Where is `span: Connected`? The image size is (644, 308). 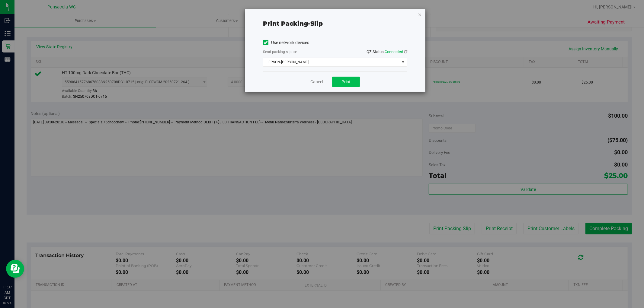
span: Connected is located at coordinates (394, 52).